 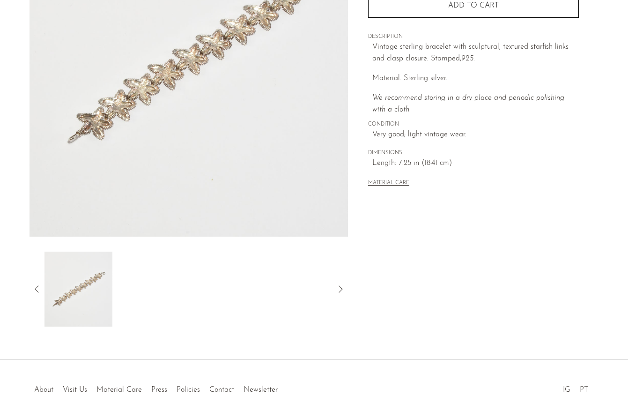 I want to click on button: Sterling Starfish Bracelet, so click(x=78, y=289).